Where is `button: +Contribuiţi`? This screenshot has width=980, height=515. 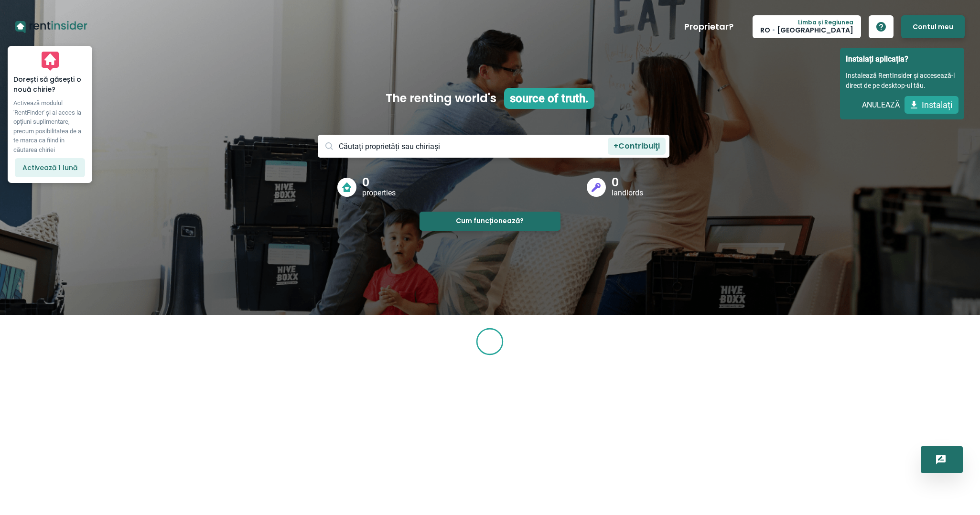 button: +Contribuiţi is located at coordinates (637, 146).